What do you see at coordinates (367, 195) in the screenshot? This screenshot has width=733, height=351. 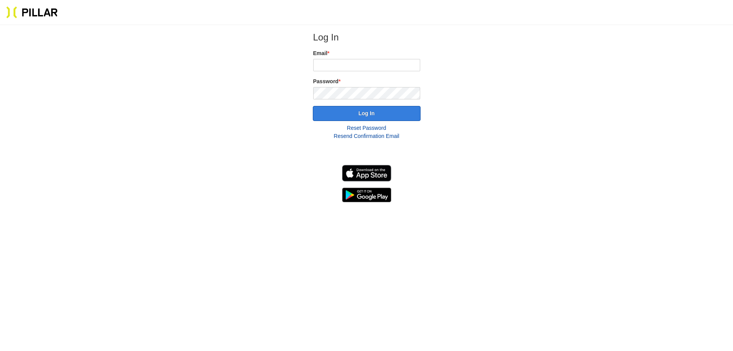 I see `img: Get it on Google Play` at bounding box center [367, 195].